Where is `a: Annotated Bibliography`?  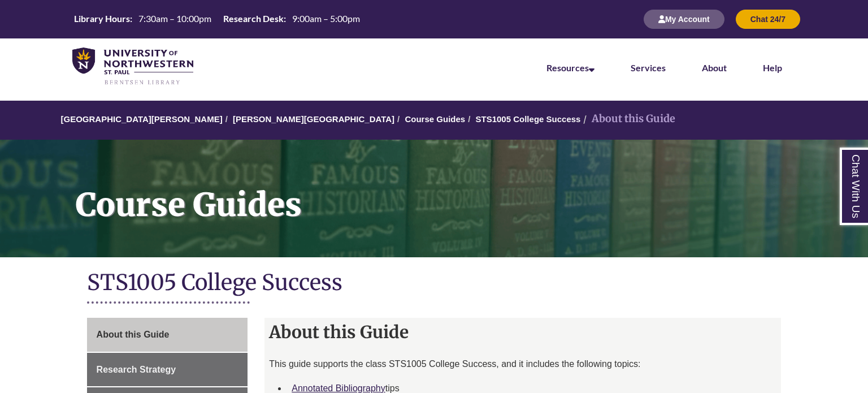
a: Annotated Bibliography is located at coordinates (338, 387).